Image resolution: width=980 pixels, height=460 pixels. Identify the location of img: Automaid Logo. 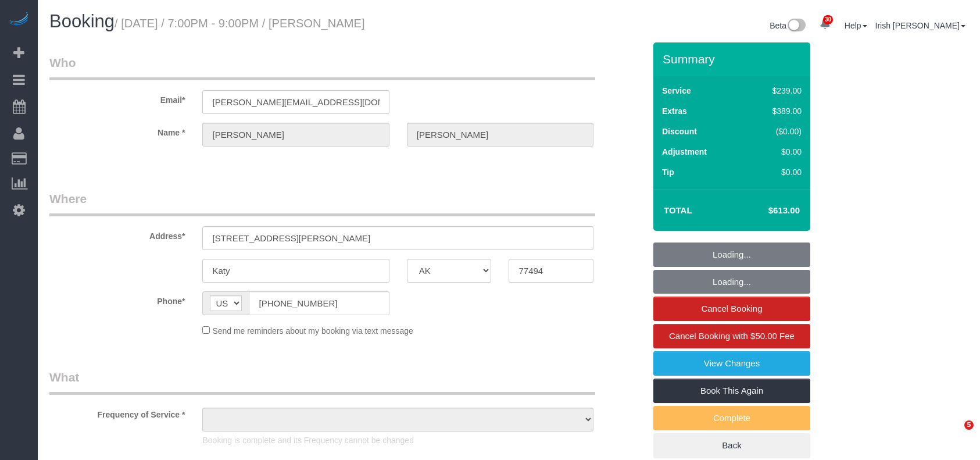
(18, 20).